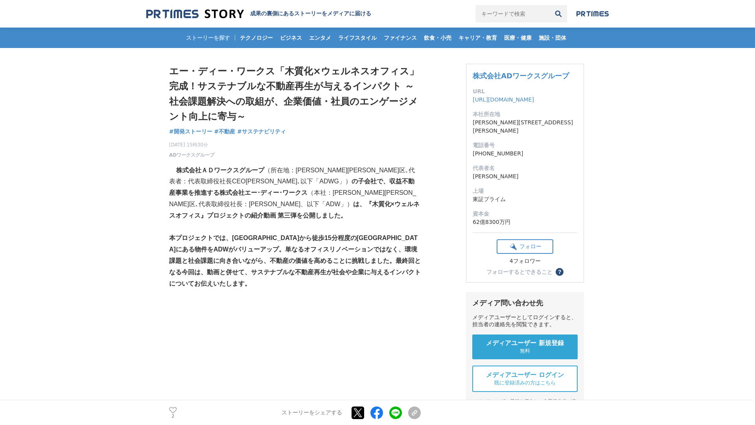 Image resolution: width=755 pixels, height=425 pixels. What do you see at coordinates (525, 375) in the screenshot?
I see `span: メディアユーザー ログイン` at bounding box center [525, 375].